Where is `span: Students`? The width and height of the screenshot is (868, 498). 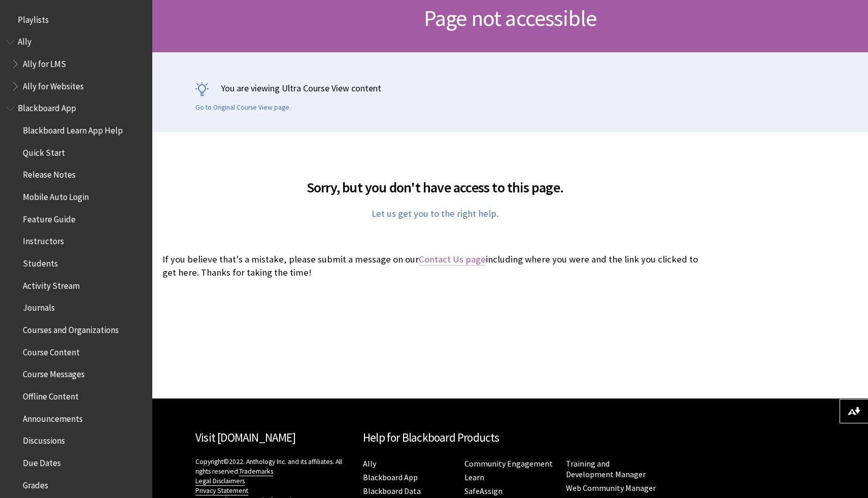
span: Students is located at coordinates (40, 261).